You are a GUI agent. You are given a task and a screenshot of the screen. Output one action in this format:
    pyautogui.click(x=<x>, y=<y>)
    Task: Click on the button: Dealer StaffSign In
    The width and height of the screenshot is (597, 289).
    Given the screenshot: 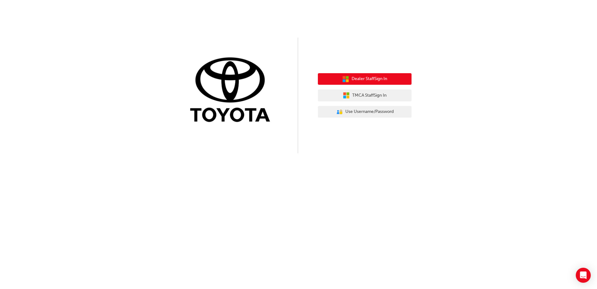 What is the action you would take?
    pyautogui.click(x=365, y=79)
    